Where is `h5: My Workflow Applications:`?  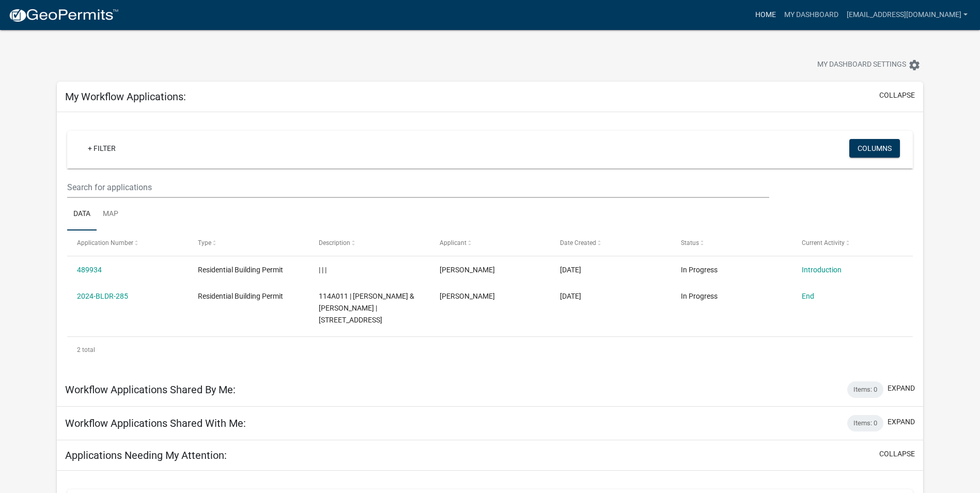 h5: My Workflow Applications: is located at coordinates (125, 96).